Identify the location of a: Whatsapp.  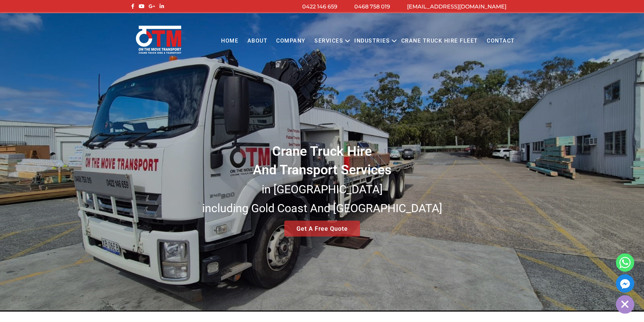
(625, 263).